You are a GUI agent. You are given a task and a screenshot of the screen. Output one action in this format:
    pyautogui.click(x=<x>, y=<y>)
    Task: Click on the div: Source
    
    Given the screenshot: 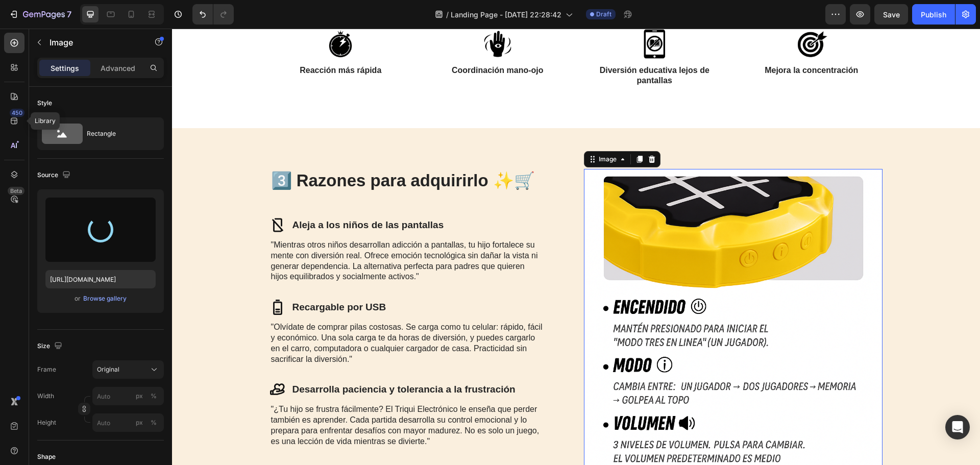 What is the action you would take?
    pyautogui.click(x=54, y=175)
    